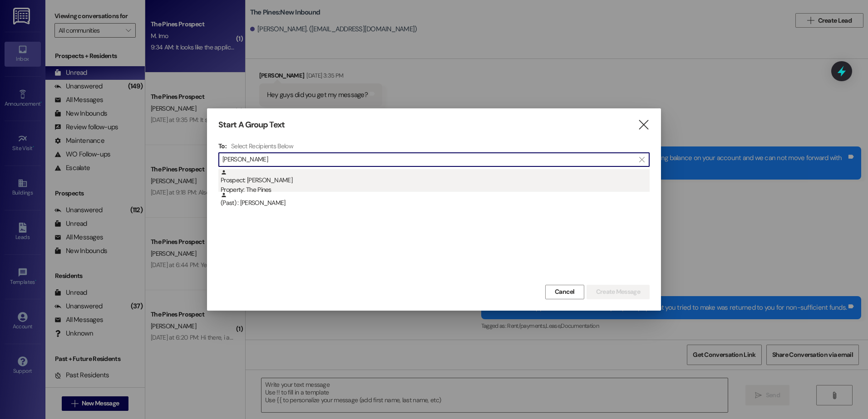 This screenshot has height=419, width=868. I want to click on input: Search for any contact or apartment, so click(428, 160).